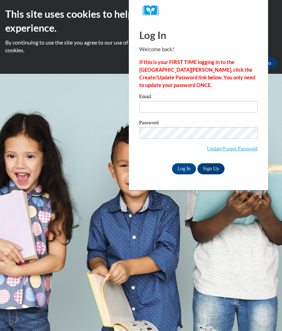  I want to click on p: Welcome back!, so click(198, 49).